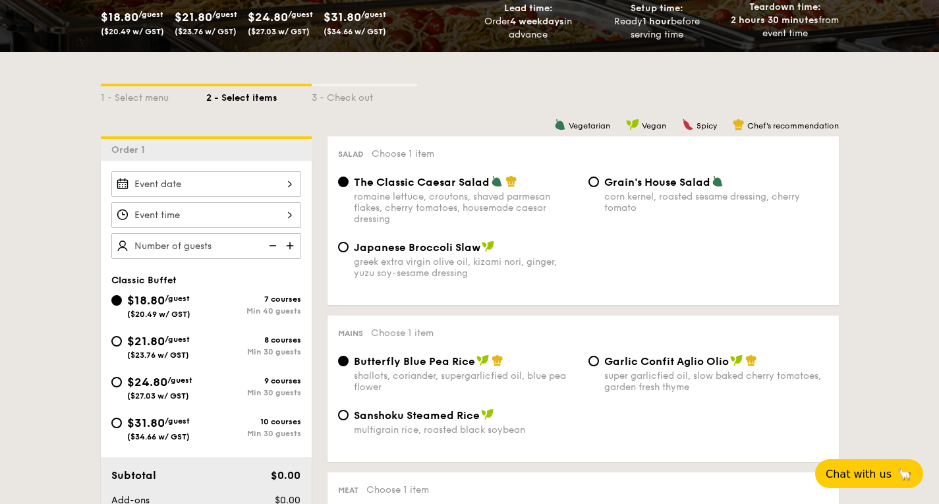  What do you see at coordinates (415, 361) in the screenshot?
I see `span: Butterfly Blue Pea Rice` at bounding box center [415, 361].